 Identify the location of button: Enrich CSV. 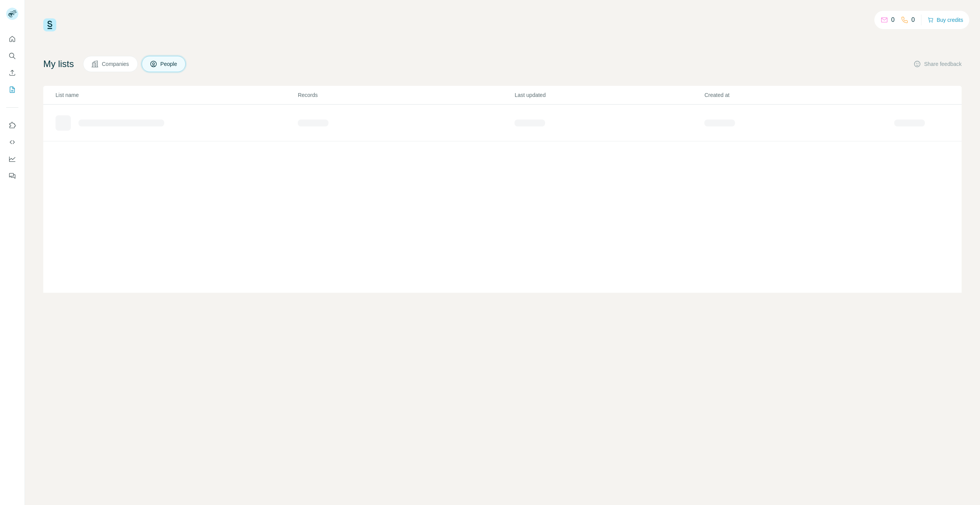
(12, 73).